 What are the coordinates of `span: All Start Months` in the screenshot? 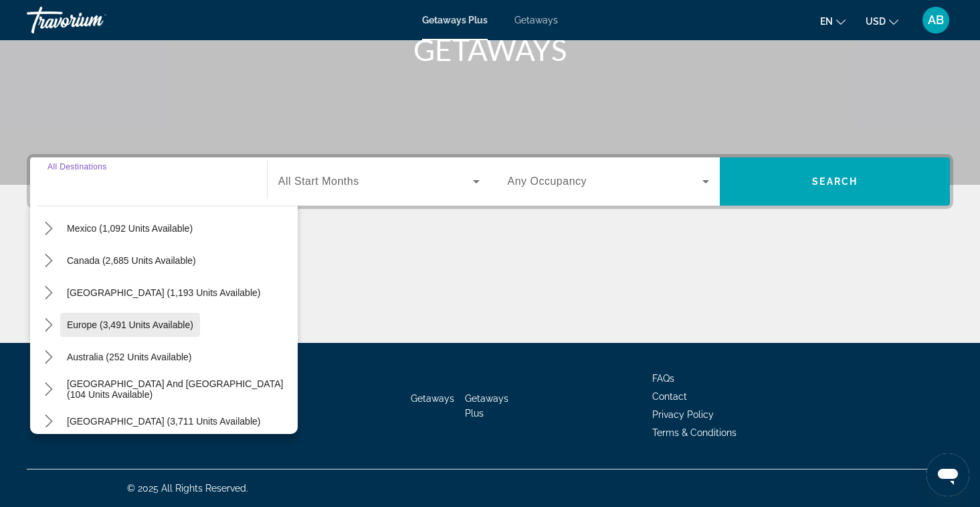 It's located at (318, 181).